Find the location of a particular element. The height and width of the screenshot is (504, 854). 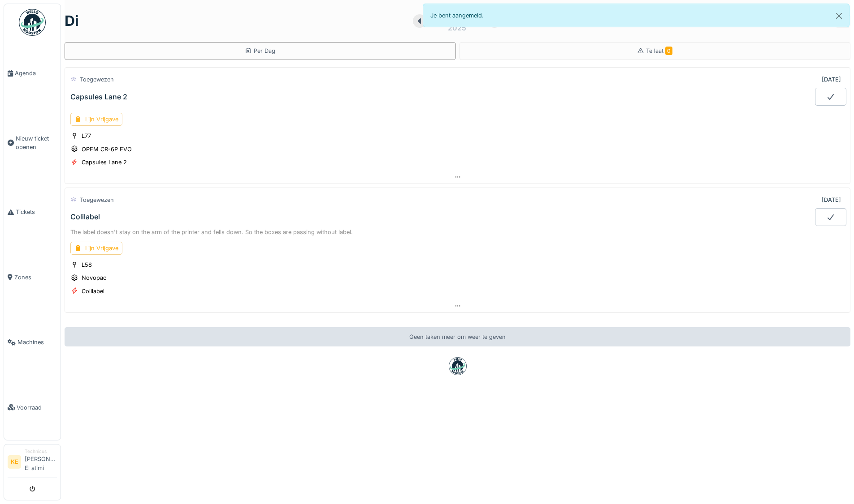

h1: di is located at coordinates (72, 21).